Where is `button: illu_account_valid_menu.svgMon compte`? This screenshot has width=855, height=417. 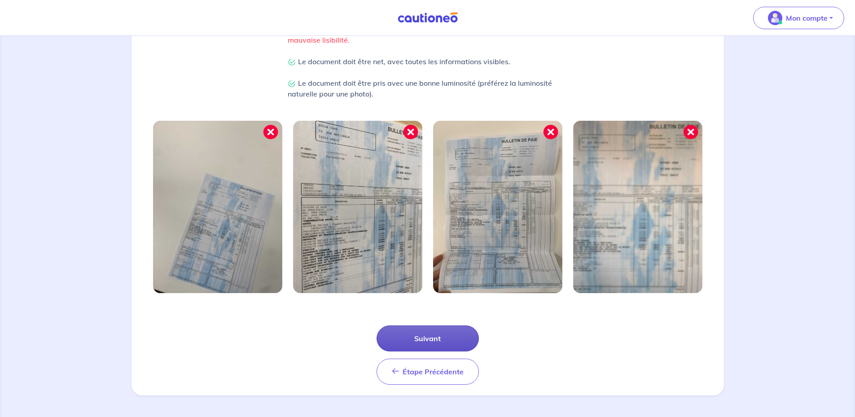 button: illu_account_valid_menu.svgMon compte is located at coordinates (799, 18).